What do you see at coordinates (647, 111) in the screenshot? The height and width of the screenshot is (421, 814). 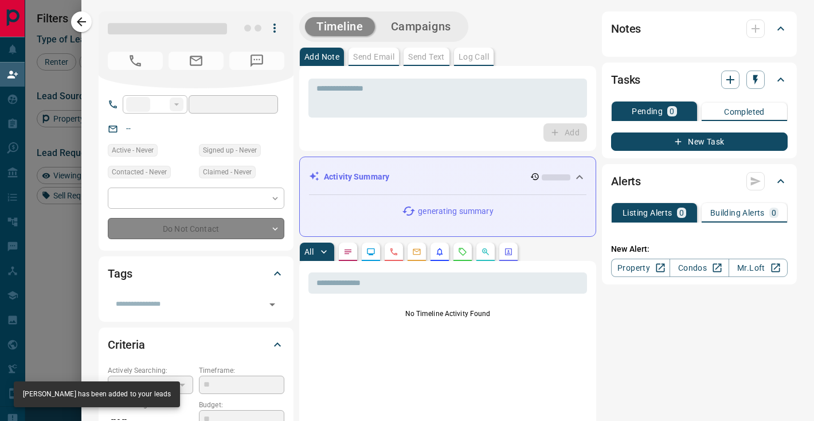 I see `p: Pending` at bounding box center [647, 111].